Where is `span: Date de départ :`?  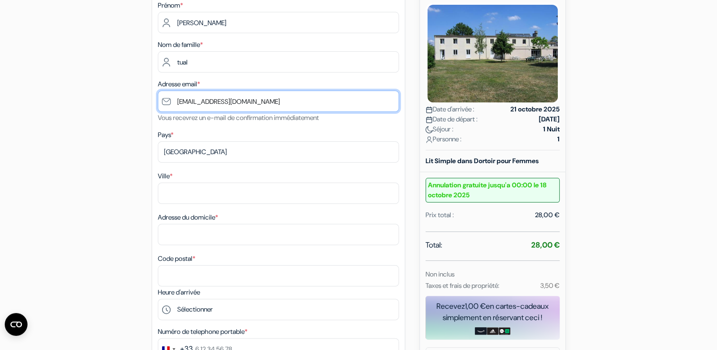
span: Date de départ : is located at coordinates (452, 119).